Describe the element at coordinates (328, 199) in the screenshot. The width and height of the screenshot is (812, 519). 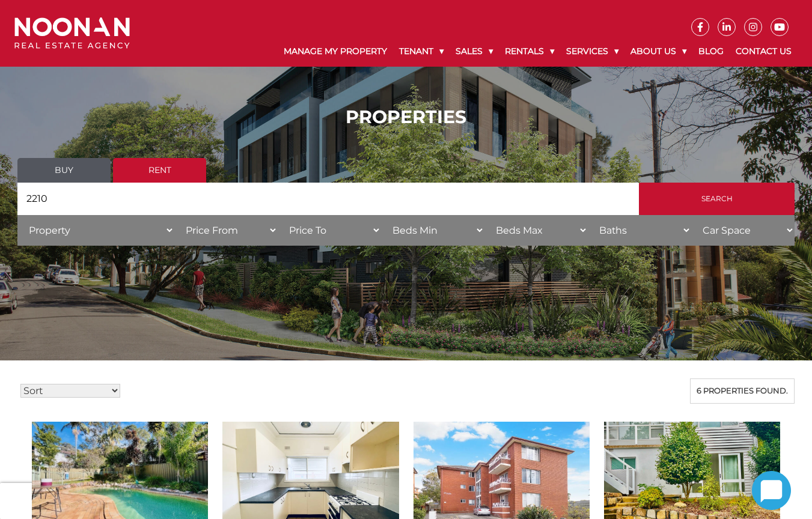
I see `input: Search by suburb, postcode or area` at that location.